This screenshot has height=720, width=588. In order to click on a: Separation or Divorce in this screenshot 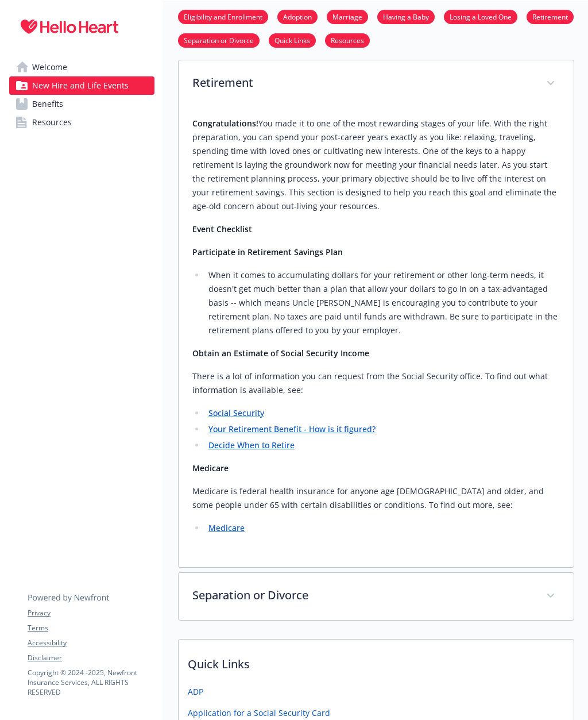, I will do `click(219, 40)`.